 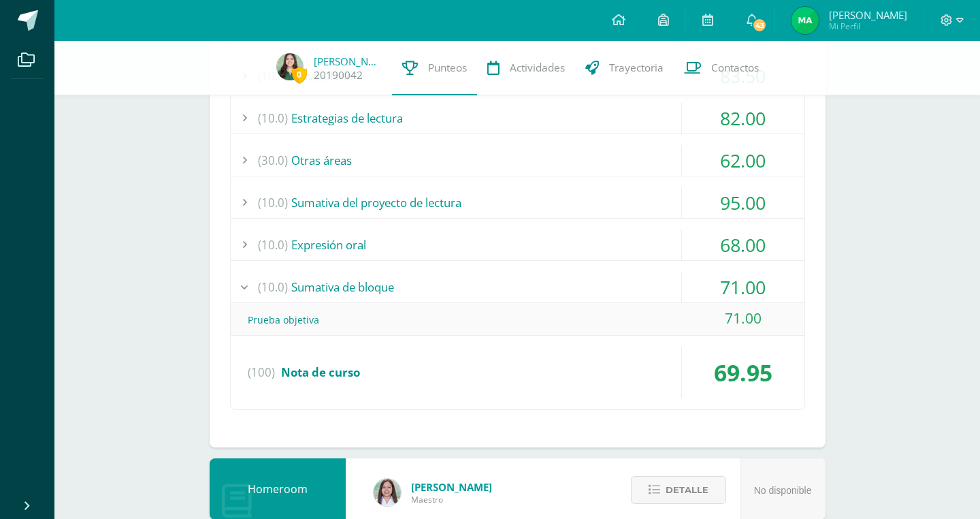 I want to click on a: Trayectoria, so click(x=624, y=68).